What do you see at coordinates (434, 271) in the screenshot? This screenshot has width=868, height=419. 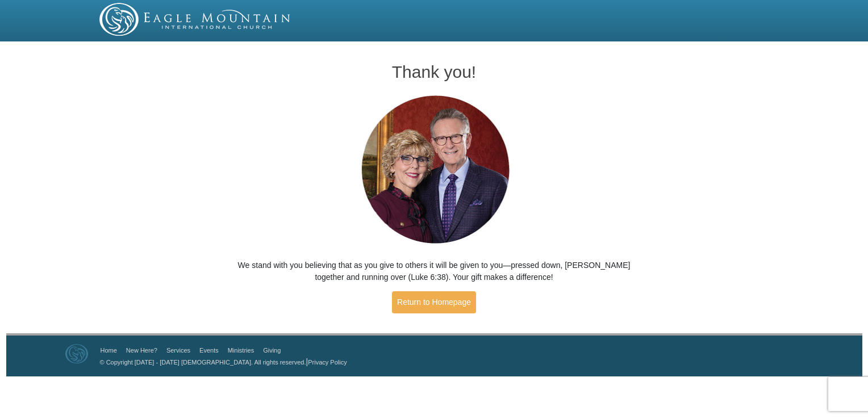 I see `p: We stand with you believing that as you give to others it will be given to you—pressed down, [PER...` at bounding box center [434, 271].